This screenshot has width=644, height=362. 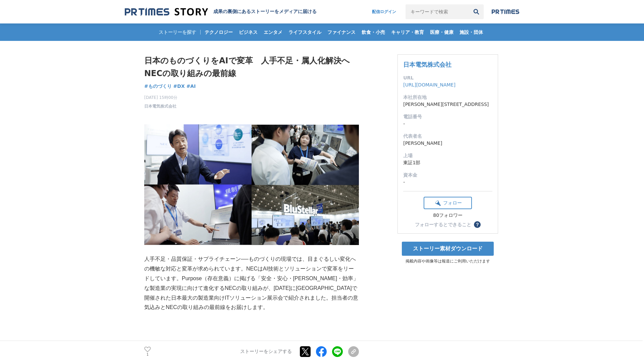 What do you see at coordinates (251, 67) in the screenshot?
I see `h1: 日本のものづくりをAIで変革 人手不足・属人化解決へ NECの取り組みの最前線` at bounding box center [251, 67].